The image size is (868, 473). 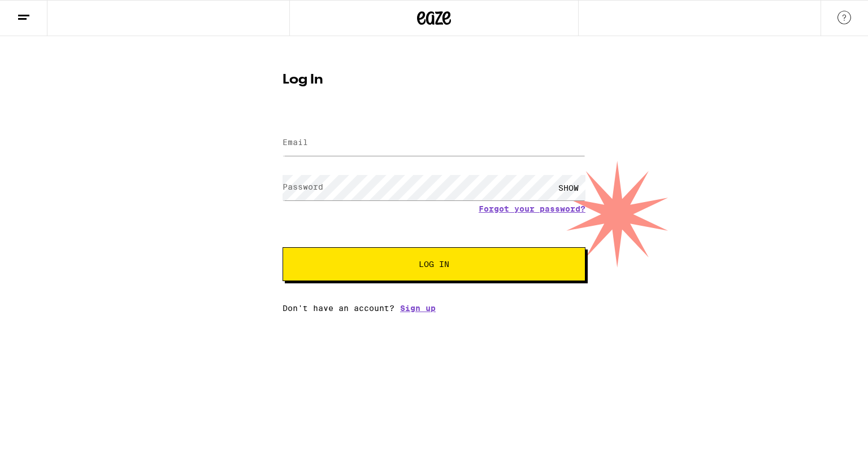 What do you see at coordinates (418, 309) in the screenshot?
I see `a: Sign up` at bounding box center [418, 309].